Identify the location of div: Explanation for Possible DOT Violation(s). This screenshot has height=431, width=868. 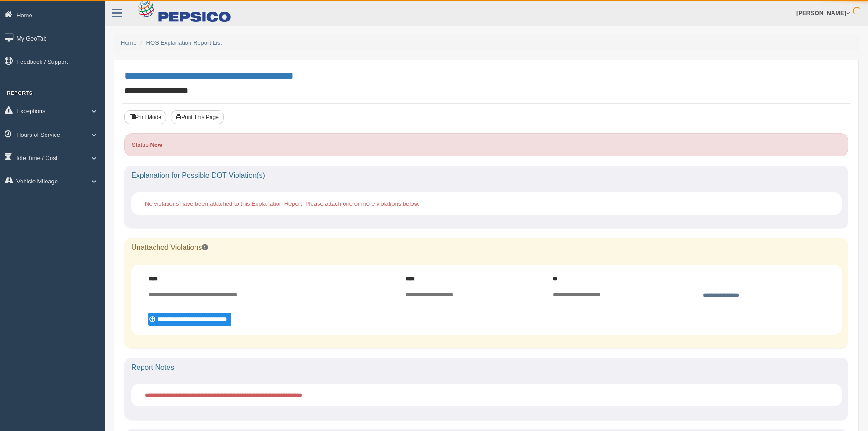
(487, 176).